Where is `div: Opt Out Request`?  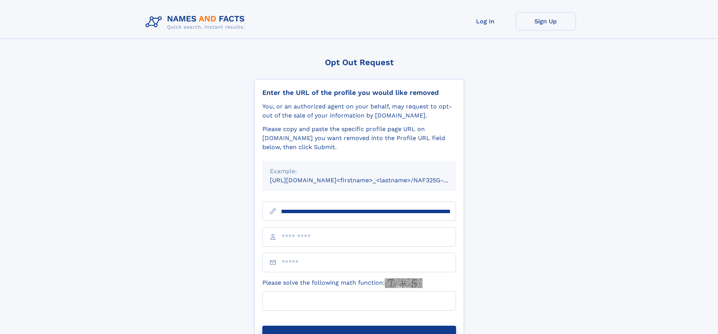 div: Opt Out Request is located at coordinates (359, 62).